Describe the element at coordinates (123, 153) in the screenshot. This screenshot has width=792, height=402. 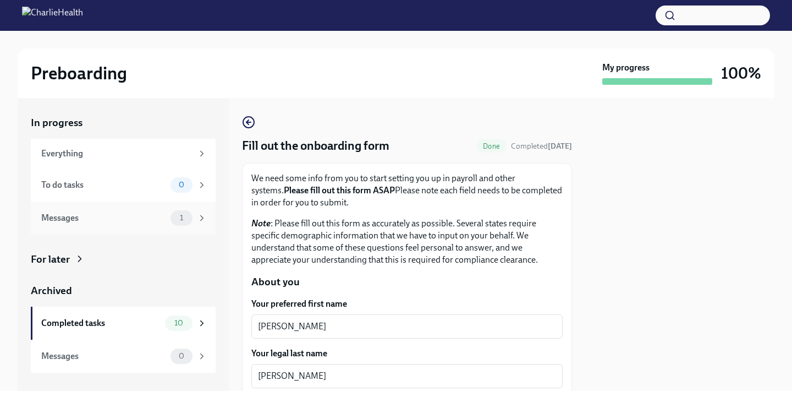
I see `a: Everything` at that location.